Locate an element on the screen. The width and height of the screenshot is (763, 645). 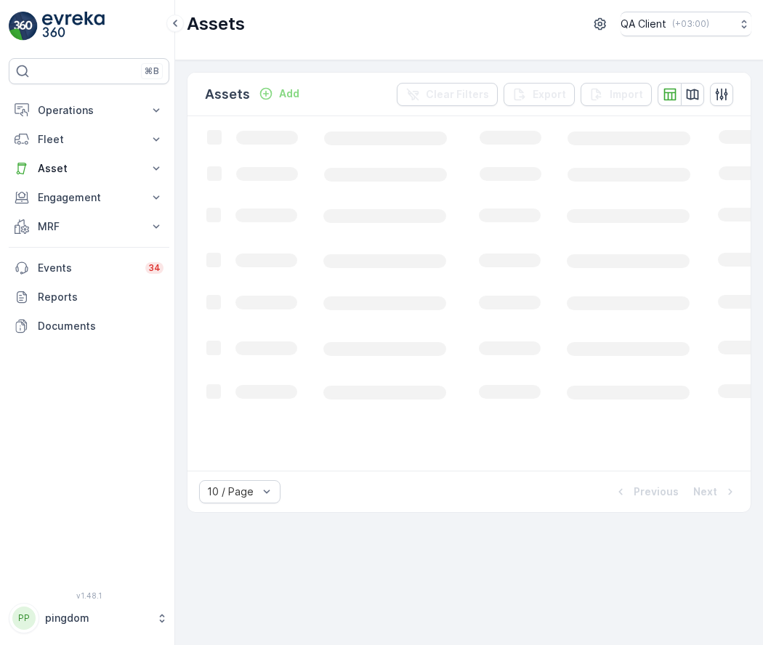
span: v 1.48.1 is located at coordinates (89, 596).